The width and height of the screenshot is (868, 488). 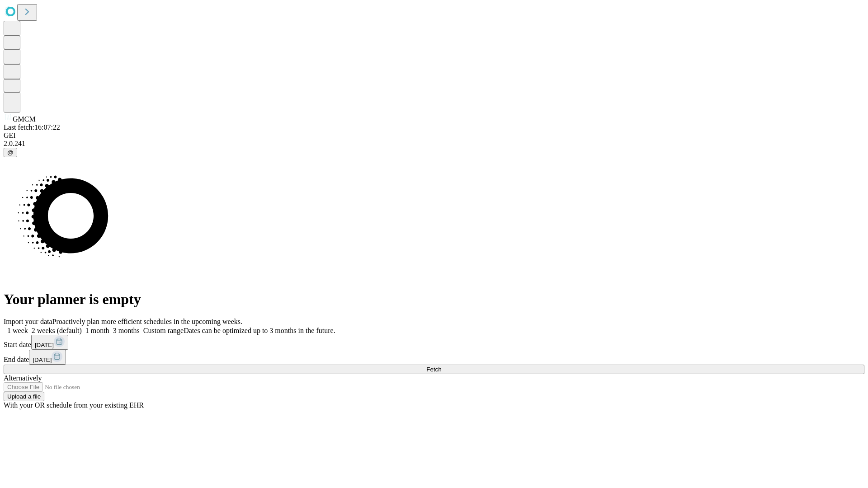 What do you see at coordinates (57, 331) in the screenshot?
I see `span: 2 weeks (default)` at bounding box center [57, 331].